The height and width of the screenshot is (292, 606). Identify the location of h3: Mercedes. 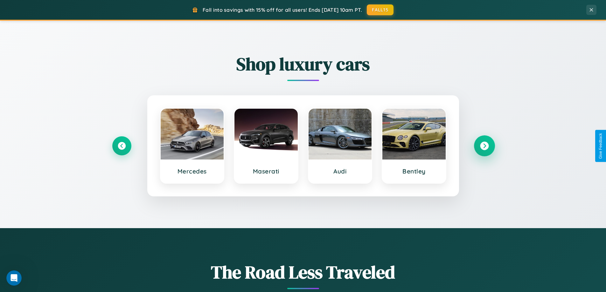
(192, 171).